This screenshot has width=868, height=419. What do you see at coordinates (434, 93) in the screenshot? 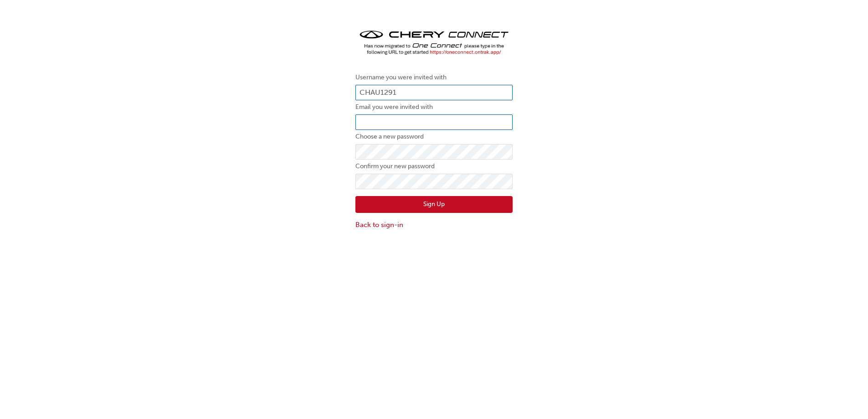
I see `input: Username` at bounding box center [434, 93].